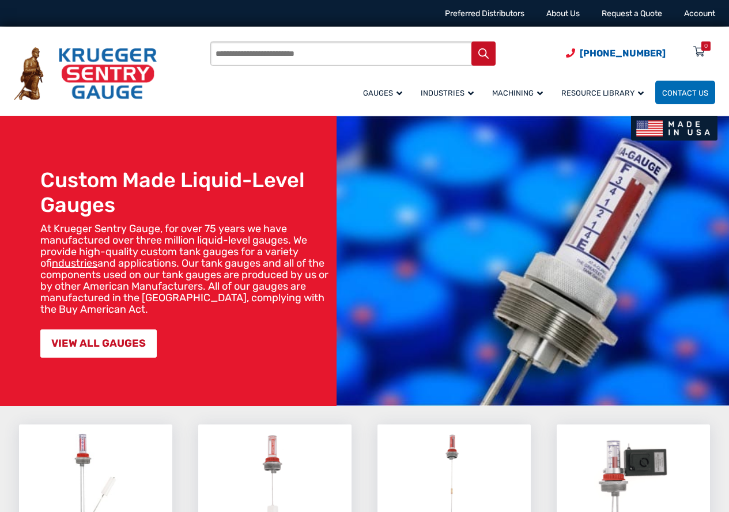  Describe the element at coordinates (85, 74) in the screenshot. I see `img: Krueger Sentry Gauge` at that location.